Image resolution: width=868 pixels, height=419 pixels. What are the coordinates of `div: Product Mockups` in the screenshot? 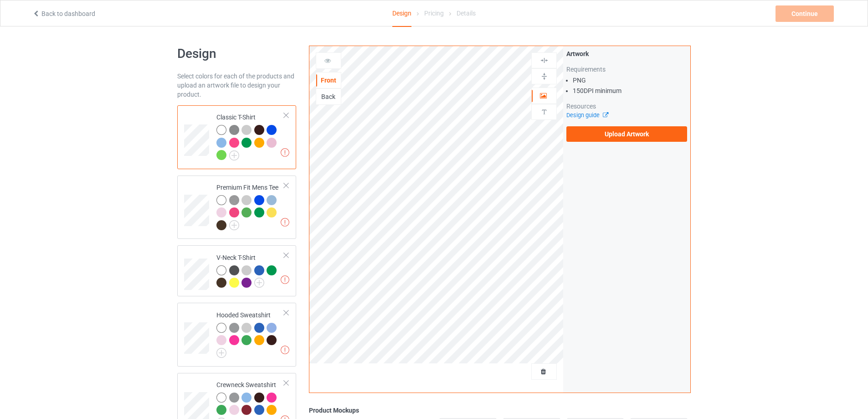 It's located at (500, 411).